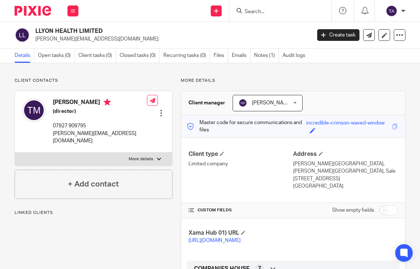  I want to click on i: Primary, so click(107, 102).